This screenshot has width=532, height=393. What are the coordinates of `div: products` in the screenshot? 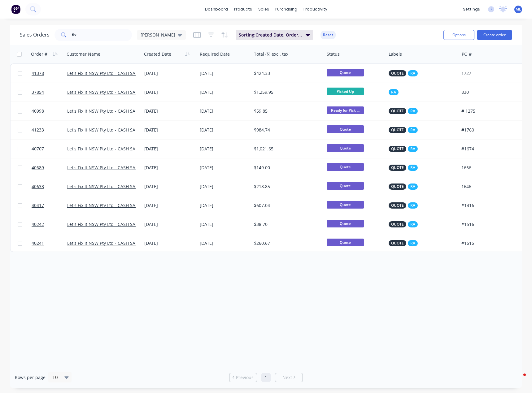 It's located at (243, 10).